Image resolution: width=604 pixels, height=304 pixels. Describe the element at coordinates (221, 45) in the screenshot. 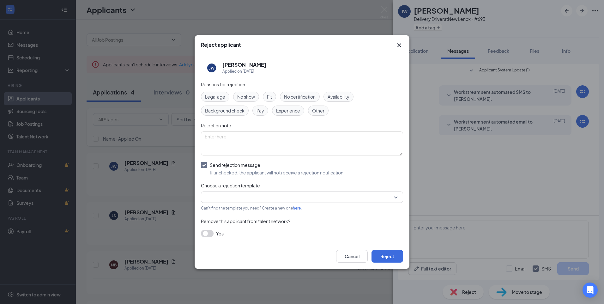

I see `h3: Reject applicant` at that location.